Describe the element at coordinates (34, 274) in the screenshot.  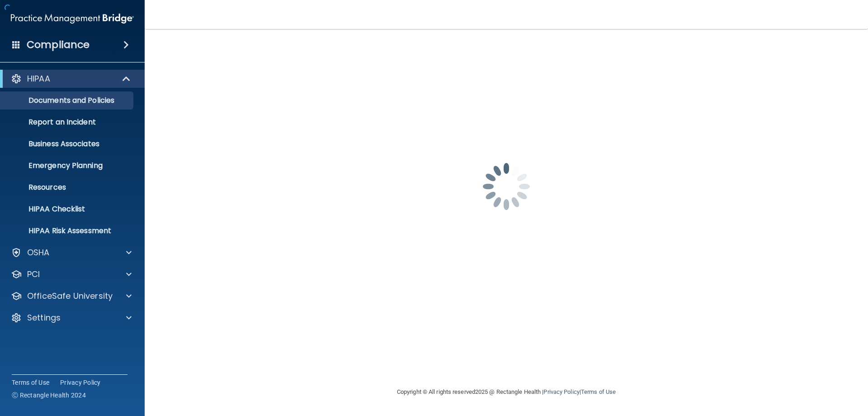
I see `p: PCI` at that location.